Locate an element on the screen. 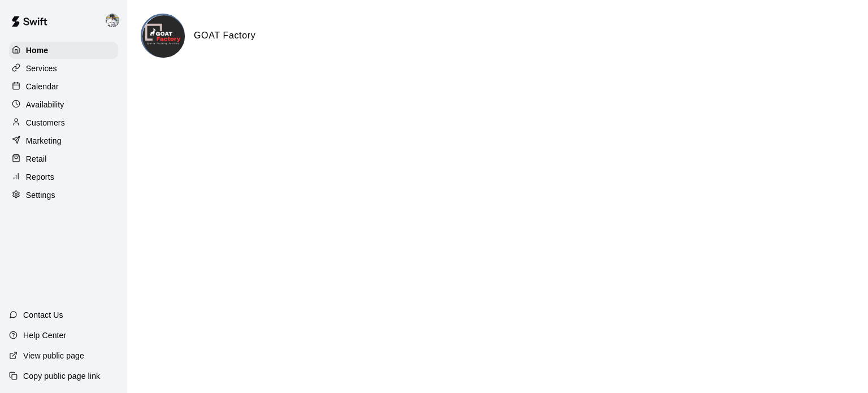 The width and height of the screenshot is (868, 393). div: Justin Dunning is located at coordinates (115, 20).